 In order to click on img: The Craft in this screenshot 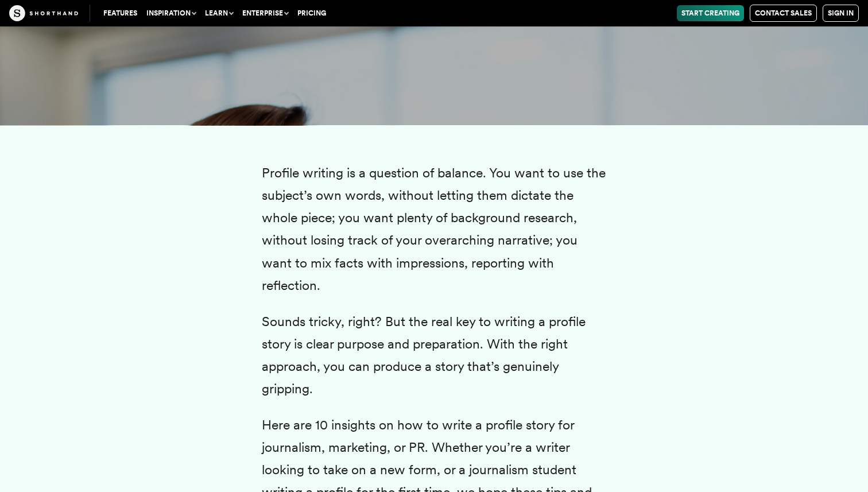, I will do `click(44, 13)`.